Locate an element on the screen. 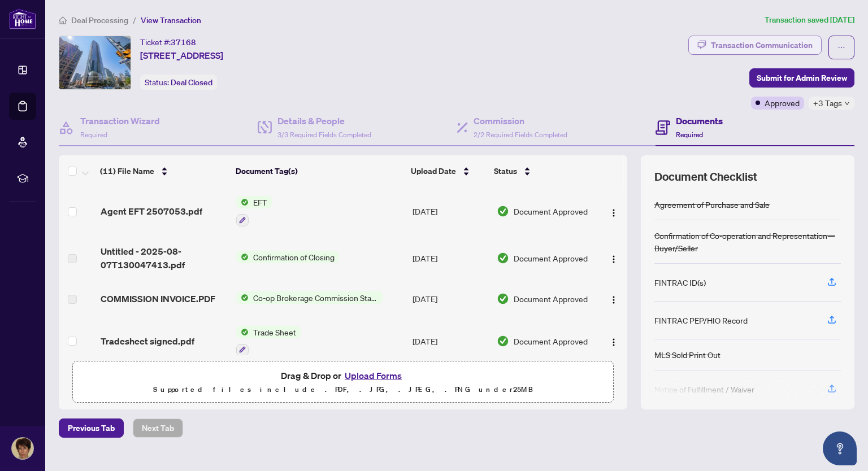  img: Profile Icon is located at coordinates (22, 449).